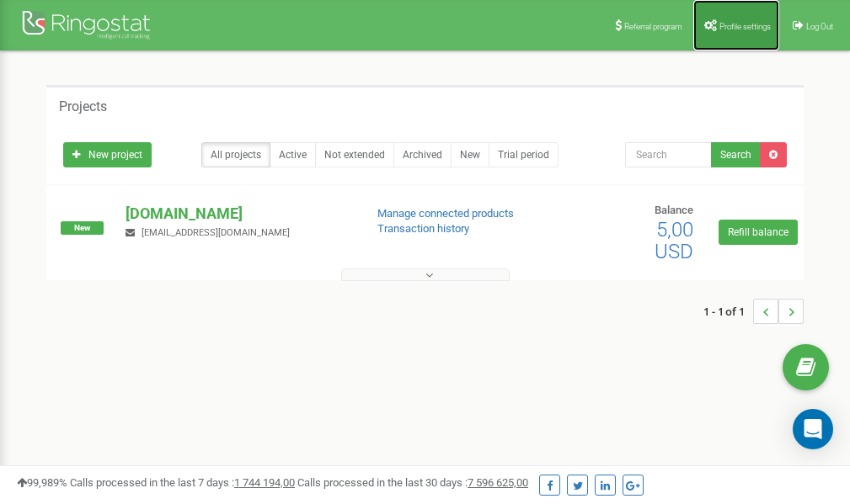 This screenshot has width=850, height=504. Describe the element at coordinates (83, 107) in the screenshot. I see `h5: Projects` at that location.